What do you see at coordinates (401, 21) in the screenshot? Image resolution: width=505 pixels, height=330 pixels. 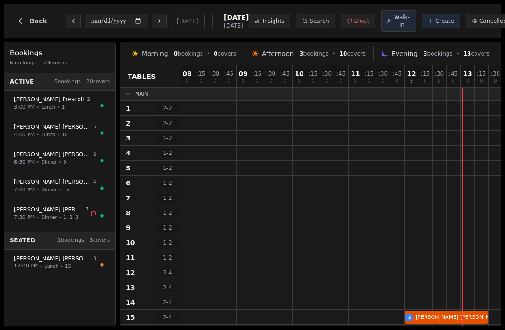 I see `span: Walk-in` at bounding box center [401, 21].